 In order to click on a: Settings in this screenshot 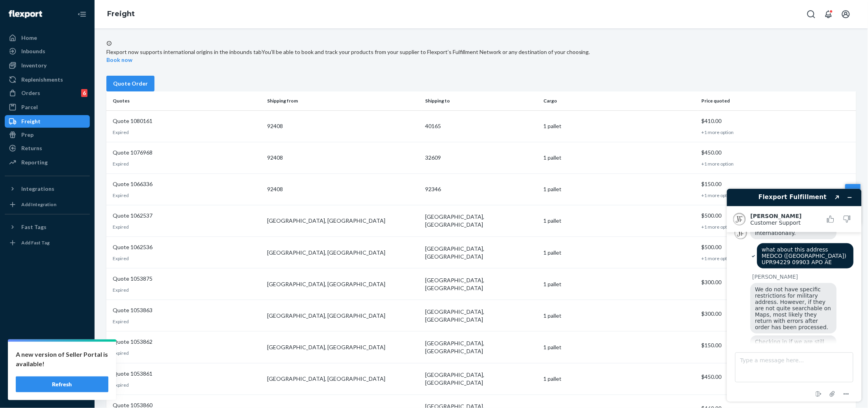, I will do `click(47, 352)`.